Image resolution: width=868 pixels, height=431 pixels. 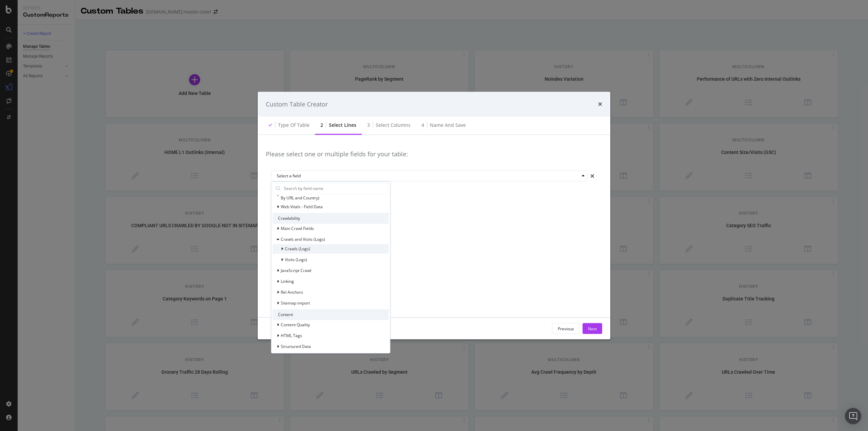 I want to click on span: HTML Tags, so click(x=292, y=336).